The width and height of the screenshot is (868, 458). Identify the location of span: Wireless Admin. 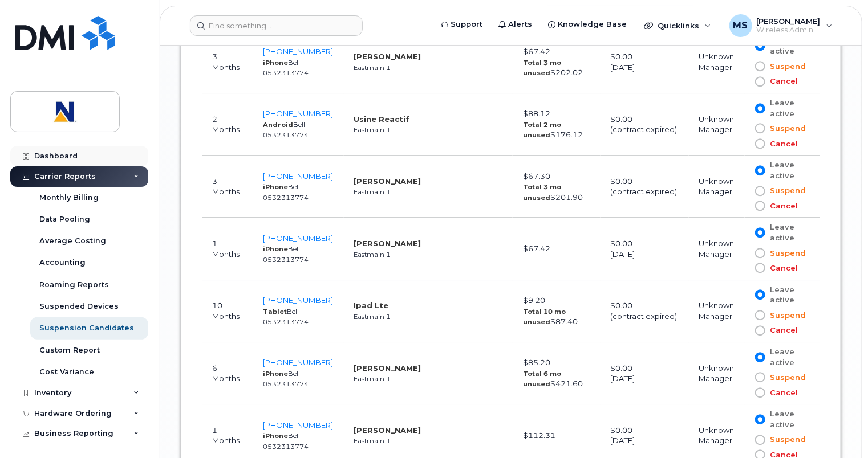
(789, 30).